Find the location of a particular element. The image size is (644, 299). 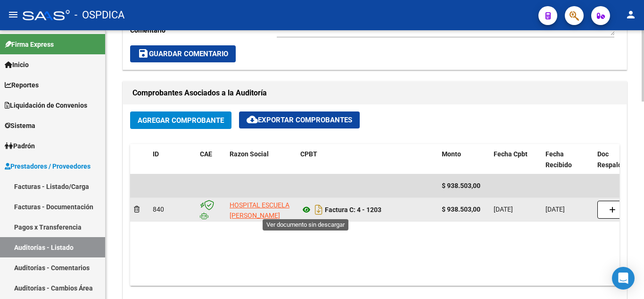

strong: Factura C: 4 - 1203 is located at coordinates (353, 210).